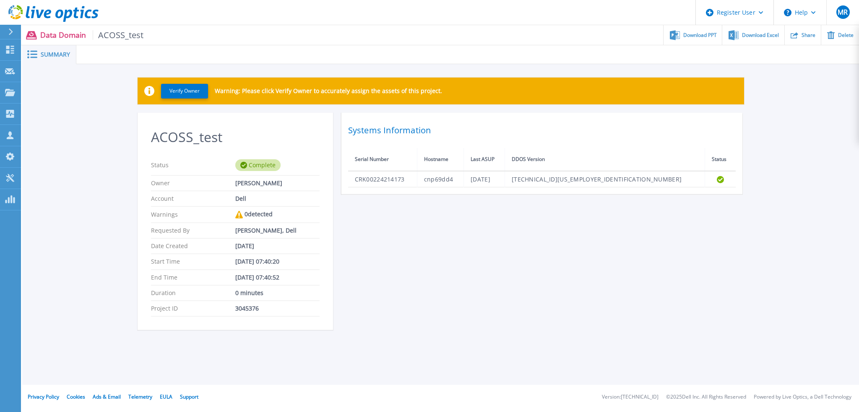 The height and width of the screenshot is (412, 859). I want to click on a: Ads & Email, so click(107, 397).